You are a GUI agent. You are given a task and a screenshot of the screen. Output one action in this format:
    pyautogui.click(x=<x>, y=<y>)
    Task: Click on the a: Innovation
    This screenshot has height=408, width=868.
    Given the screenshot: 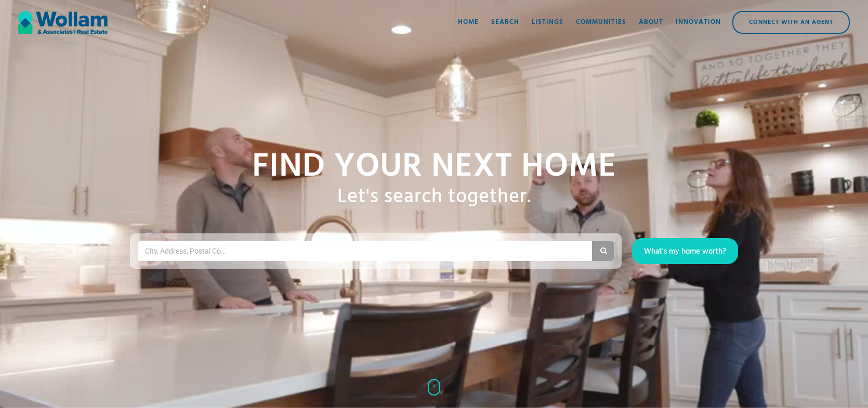 What is the action you would take?
    pyautogui.click(x=698, y=22)
    